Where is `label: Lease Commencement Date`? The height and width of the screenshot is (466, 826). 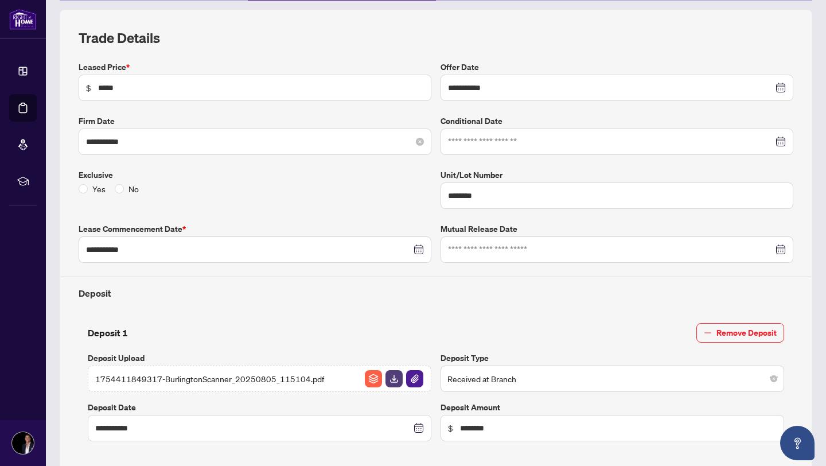
label: Lease Commencement Date is located at coordinates (255, 229).